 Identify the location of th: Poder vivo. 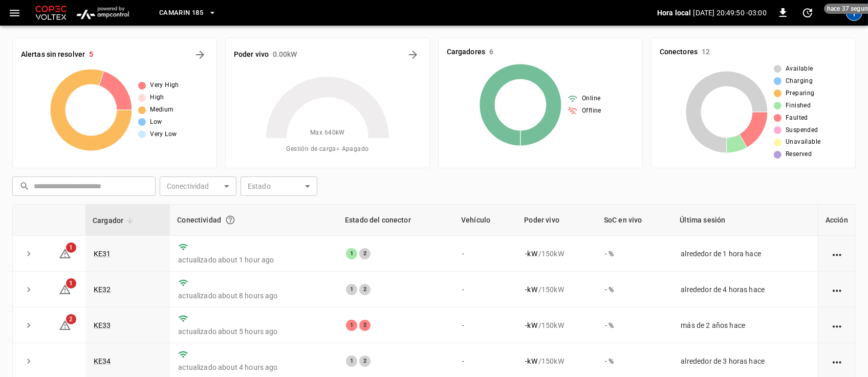
(556, 220).